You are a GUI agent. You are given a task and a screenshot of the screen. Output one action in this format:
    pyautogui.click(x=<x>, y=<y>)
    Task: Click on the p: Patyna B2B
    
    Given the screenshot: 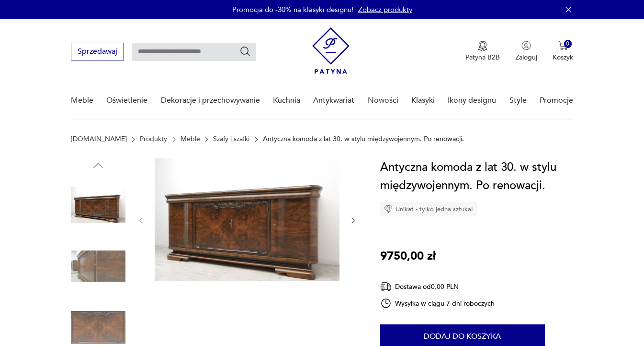 What is the action you would take?
    pyautogui.click(x=482, y=57)
    